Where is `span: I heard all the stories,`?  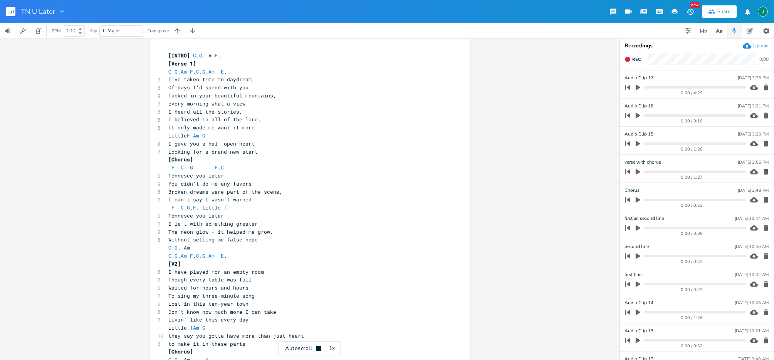 span: I heard all the stories, is located at coordinates (205, 112).